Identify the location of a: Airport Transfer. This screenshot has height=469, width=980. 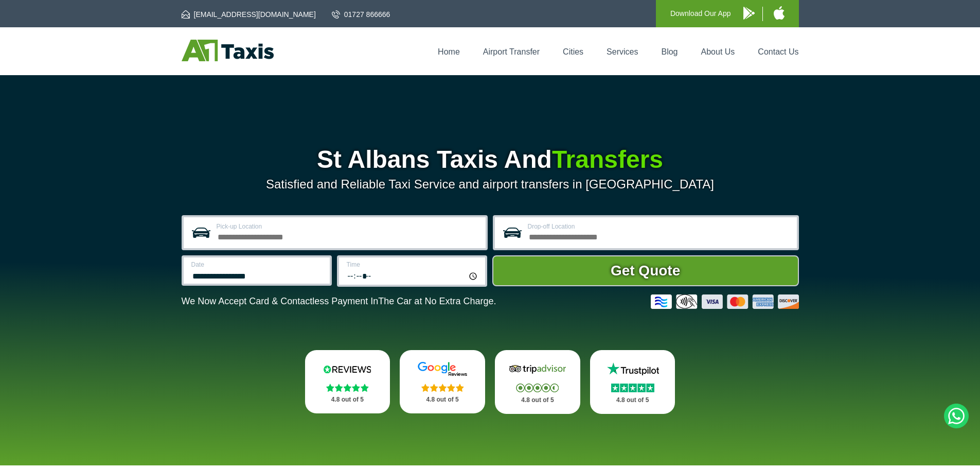
(511, 51).